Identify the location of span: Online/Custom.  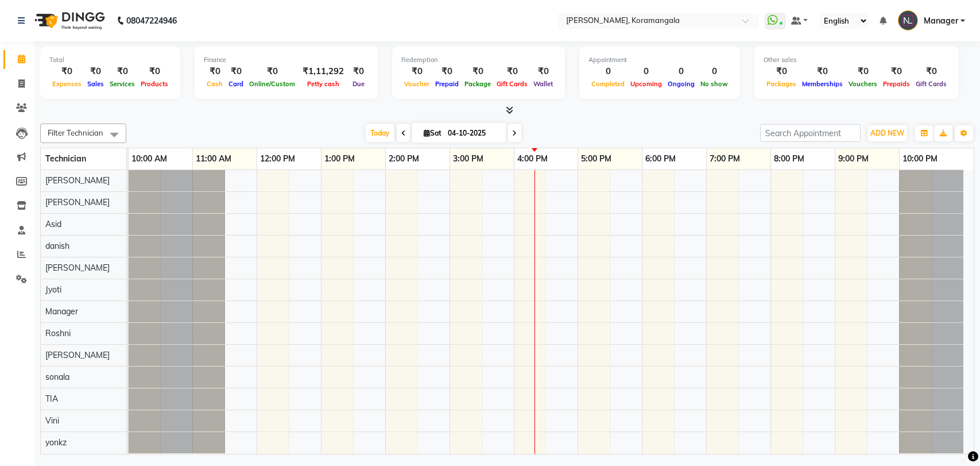
(272, 84).